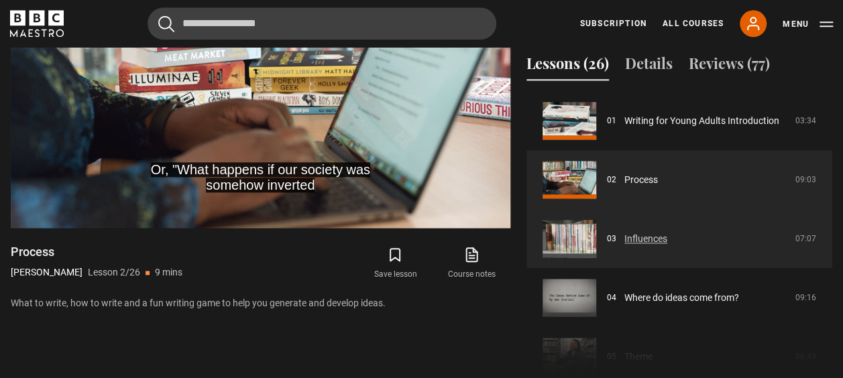 The height and width of the screenshot is (378, 843). Describe the element at coordinates (260, 303) in the screenshot. I see `p: What to write, how to write and a fun writing game to help you generate and develop ideas.` at that location.